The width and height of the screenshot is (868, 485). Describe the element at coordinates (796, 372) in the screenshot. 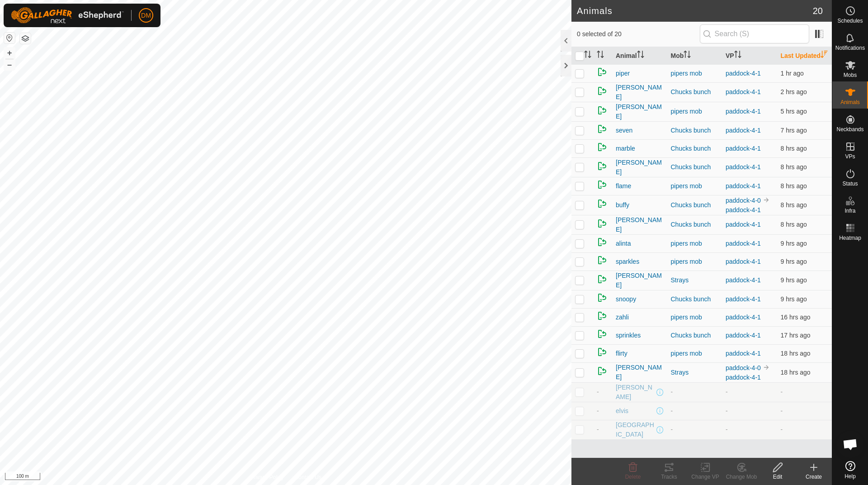

I see `span: 19 Sept 2025, 11:06 pm` at that location.